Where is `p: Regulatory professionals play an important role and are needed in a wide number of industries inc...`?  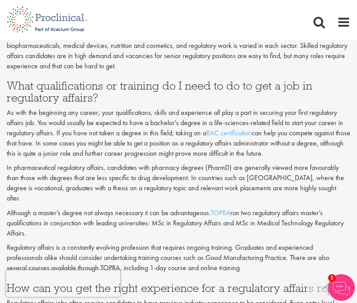 p: Regulatory professionals play an important role and are needed in a wide number of industries inc... is located at coordinates (178, 51).